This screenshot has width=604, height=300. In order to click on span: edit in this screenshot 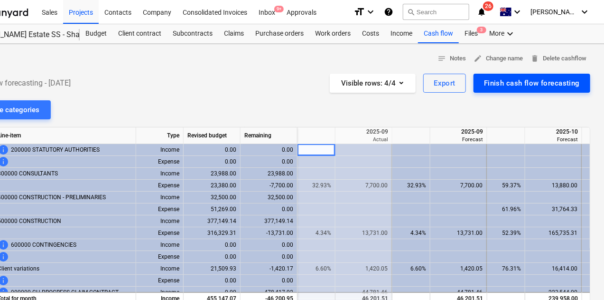, I will do `click(478, 58)`.